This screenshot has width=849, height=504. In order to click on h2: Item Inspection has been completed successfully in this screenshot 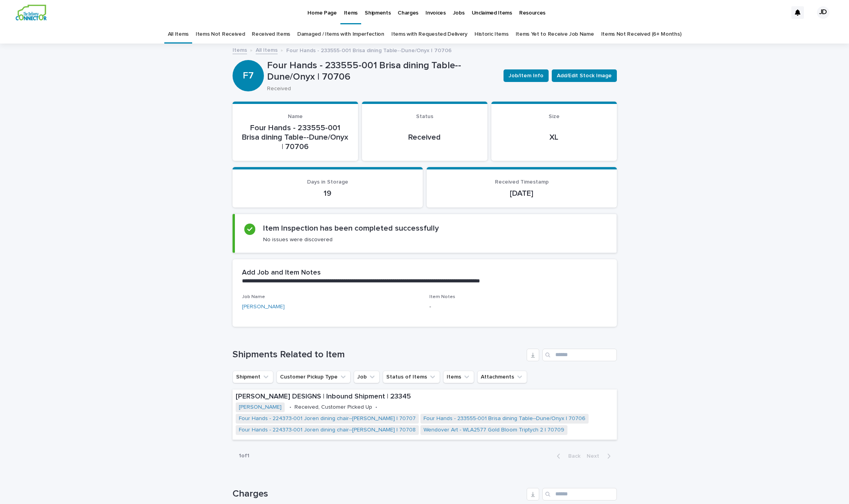, I will do `click(351, 228)`.